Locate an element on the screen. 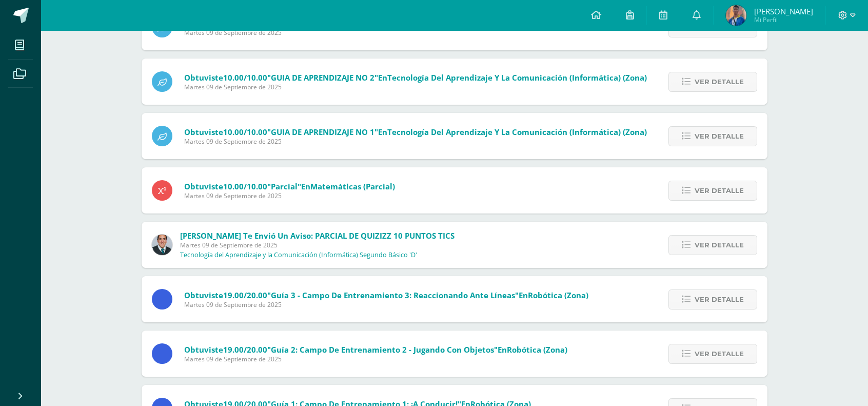  span: "GUIA DE APRENDIZAJE NO 1" is located at coordinates (323, 132).